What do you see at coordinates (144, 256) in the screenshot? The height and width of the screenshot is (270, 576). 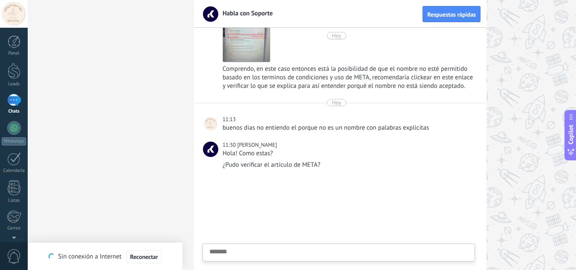 I see `span: Reconectar` at bounding box center [144, 256].